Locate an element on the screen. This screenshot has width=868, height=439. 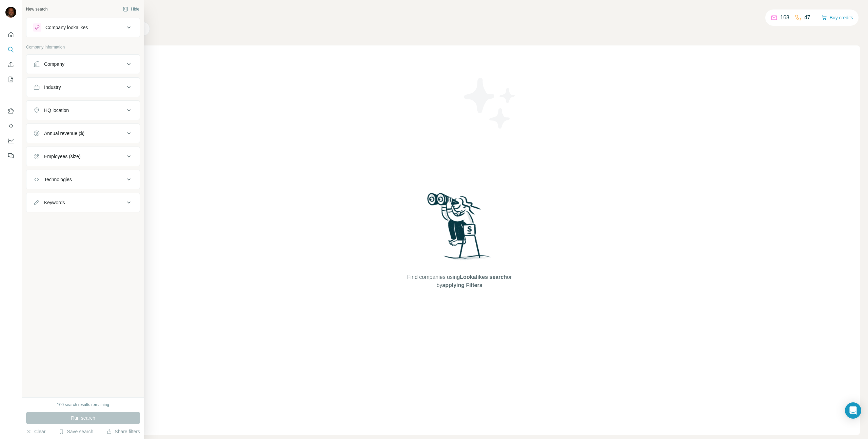
div: Industry is located at coordinates (52, 87).